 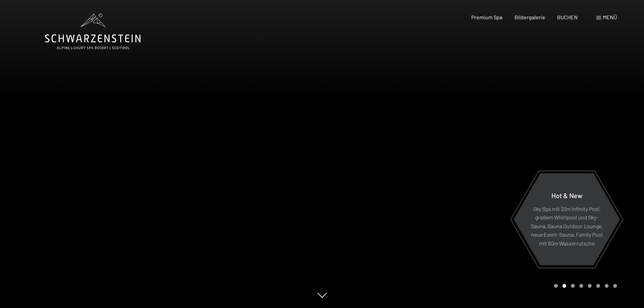 What do you see at coordinates (616, 286) in the screenshot?
I see `div: Carousel Page 8` at bounding box center [616, 286].